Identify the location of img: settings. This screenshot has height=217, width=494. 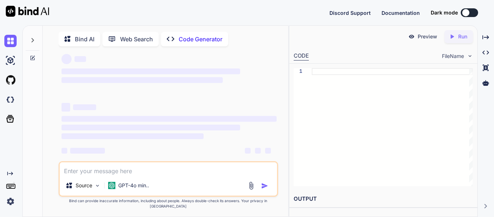
(10, 201).